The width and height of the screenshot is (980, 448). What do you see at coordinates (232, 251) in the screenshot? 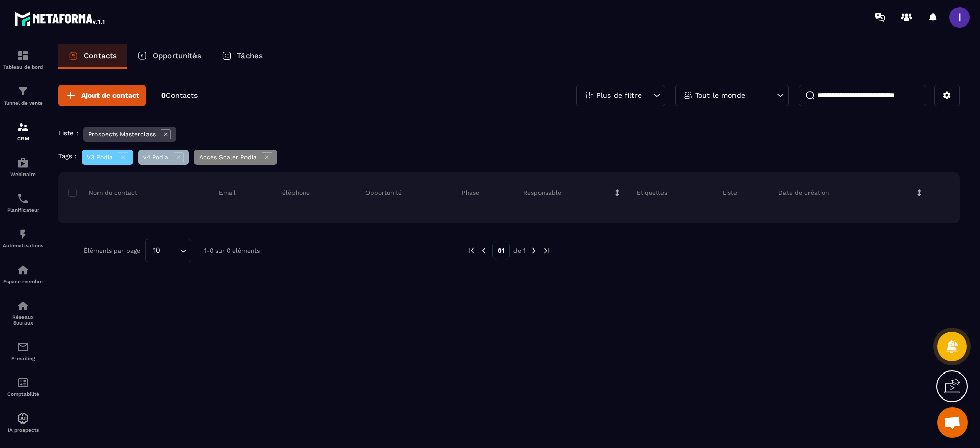
I see `p: 1-0 sur 0 éléments` at bounding box center [232, 251].